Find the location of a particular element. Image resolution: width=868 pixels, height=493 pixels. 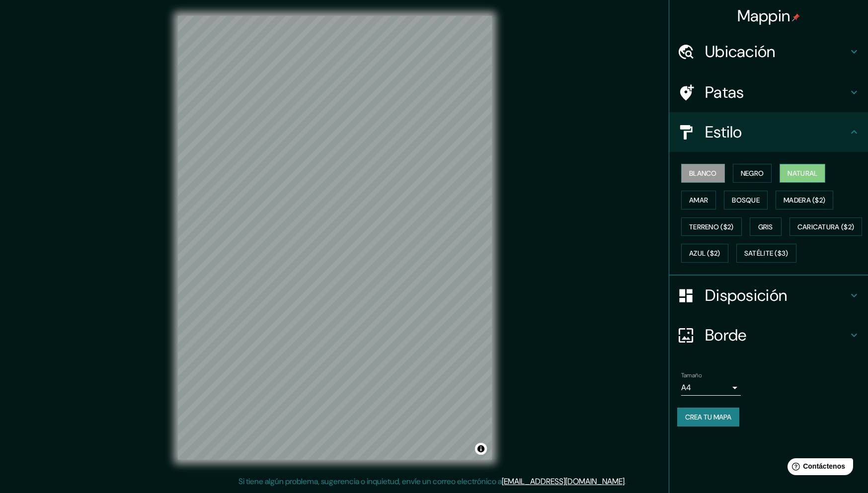

font: Patas is located at coordinates (724, 92).